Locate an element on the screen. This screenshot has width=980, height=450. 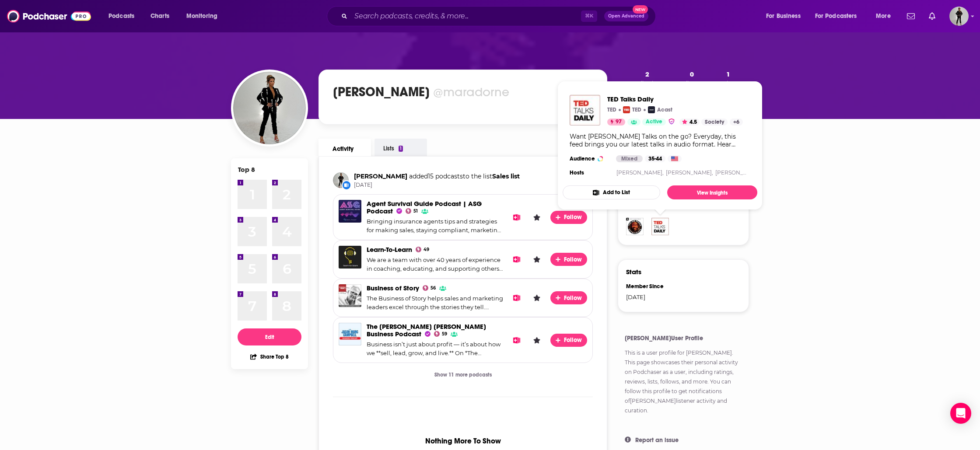
a: Podchaser - Follow, Share and Rate Podcasts is located at coordinates (49, 16).